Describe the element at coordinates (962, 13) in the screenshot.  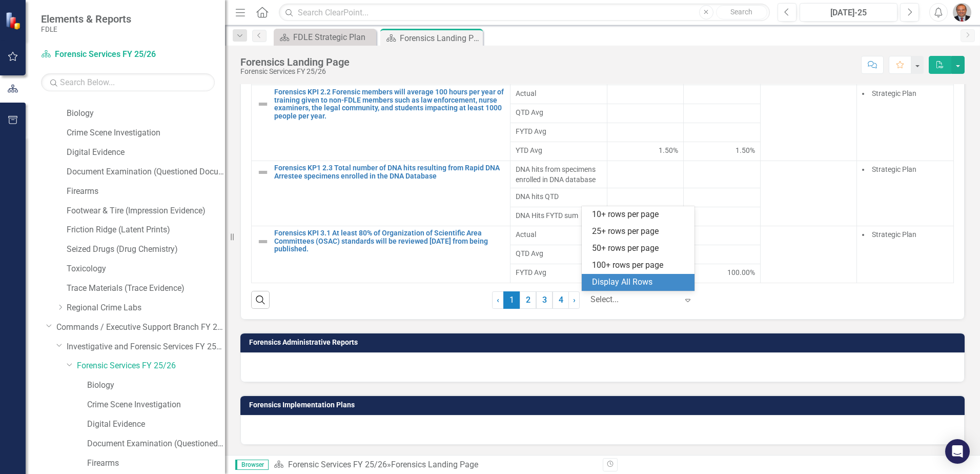
I see `img: Chris Carney` at that location.